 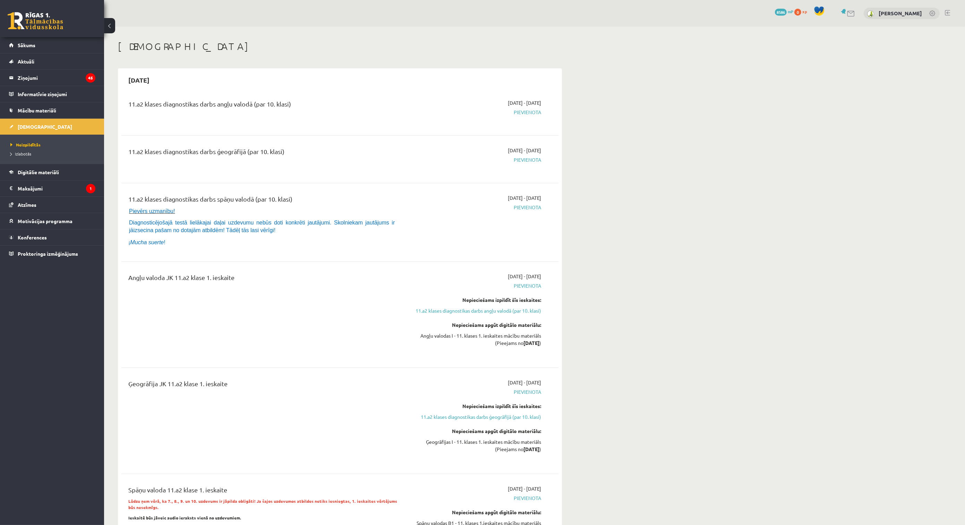 What do you see at coordinates (52, 61) in the screenshot?
I see `a: Aktuāli` at bounding box center [52, 61].